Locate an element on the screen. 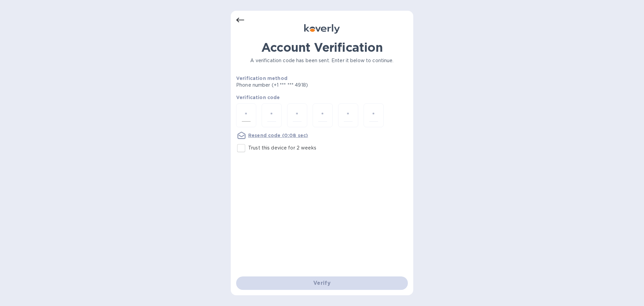 Image resolution: width=644 pixels, height=306 pixels. b: Verification method is located at coordinates (261, 78).